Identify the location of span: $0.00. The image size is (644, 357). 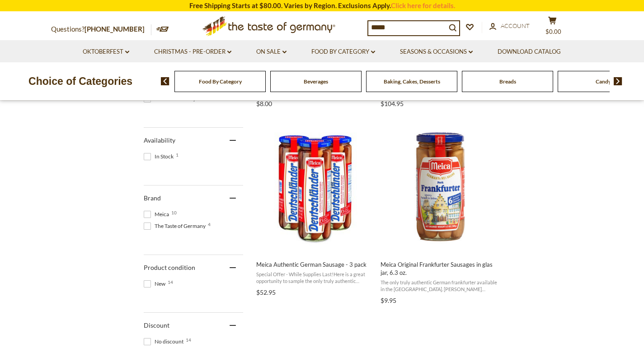
(553, 31).